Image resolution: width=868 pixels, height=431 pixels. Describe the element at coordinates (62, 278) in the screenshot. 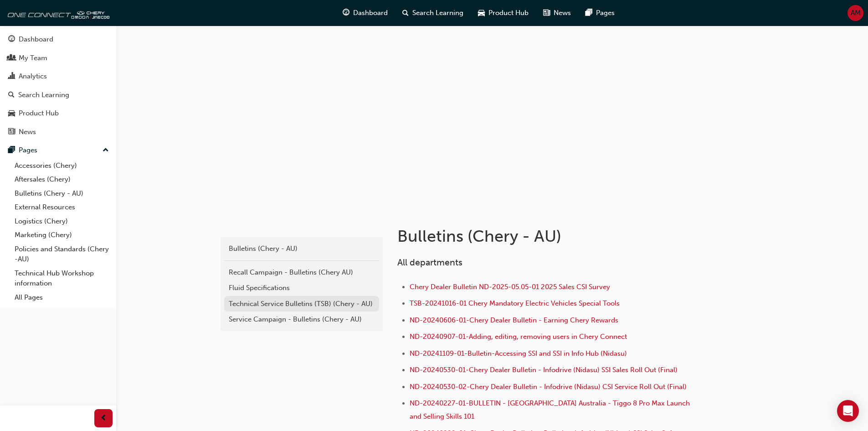

I see `a: Technical Hub Workshop information` at that location.